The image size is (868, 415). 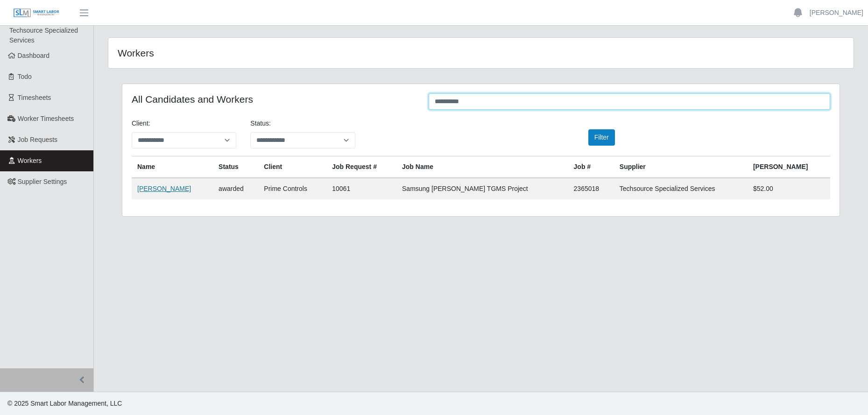 I want to click on h4: Workers, so click(x=264, y=53).